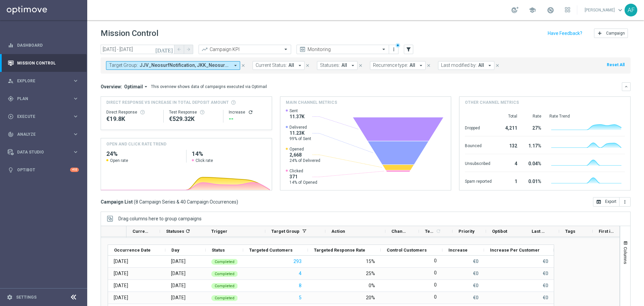 The height and width of the screenshot is (306, 644). Describe the element at coordinates (111, 86) in the screenshot. I see `h3: Overview:` at that location.